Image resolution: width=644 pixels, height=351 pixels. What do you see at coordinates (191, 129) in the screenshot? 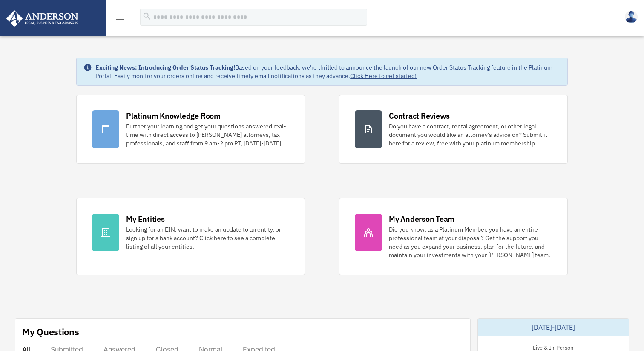
I see `a: Platinum Knowledge Room Further your learning and get your questions answered real-time with dire...` at bounding box center [191, 129].